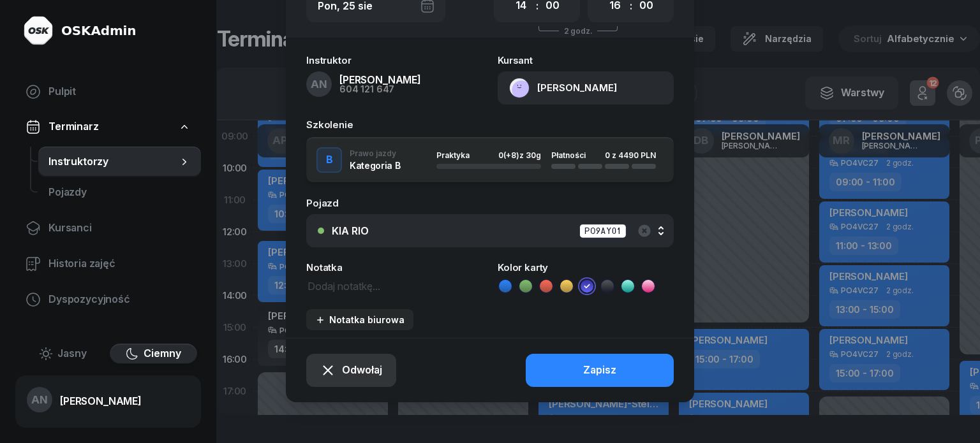 The height and width of the screenshot is (443, 980). I want to click on div: OSKAdmin, so click(98, 30).